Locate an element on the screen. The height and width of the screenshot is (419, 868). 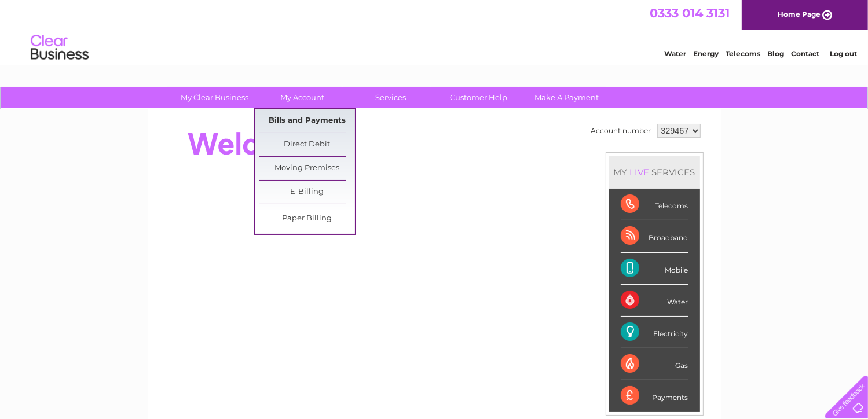
div: Payments is located at coordinates (654, 396).